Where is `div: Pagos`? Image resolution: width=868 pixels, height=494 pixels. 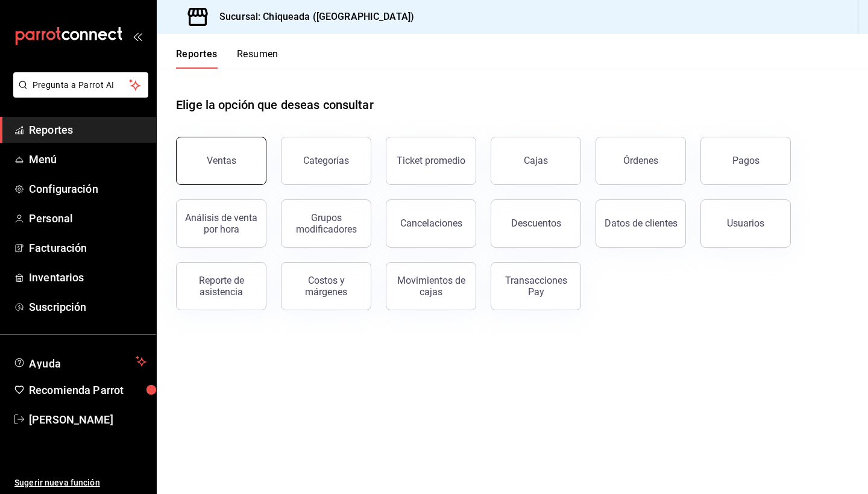 div: Pagos is located at coordinates (745, 160).